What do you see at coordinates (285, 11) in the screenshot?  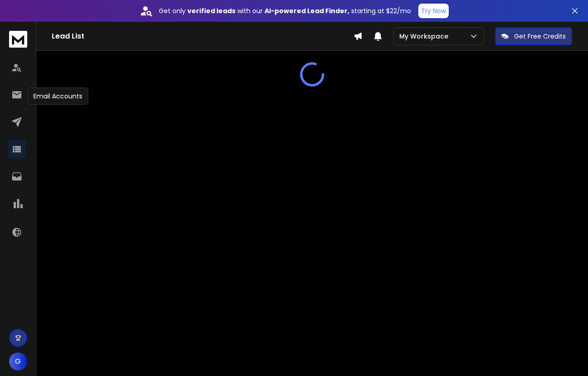 I see `p: Get only with our starting at $22/mo` at bounding box center [285, 11].